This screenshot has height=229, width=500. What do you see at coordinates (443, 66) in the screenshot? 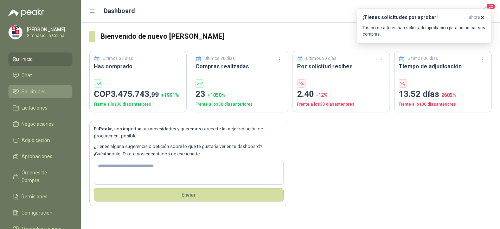
I see `h3: Tiempo de adjudicación` at bounding box center [443, 66].